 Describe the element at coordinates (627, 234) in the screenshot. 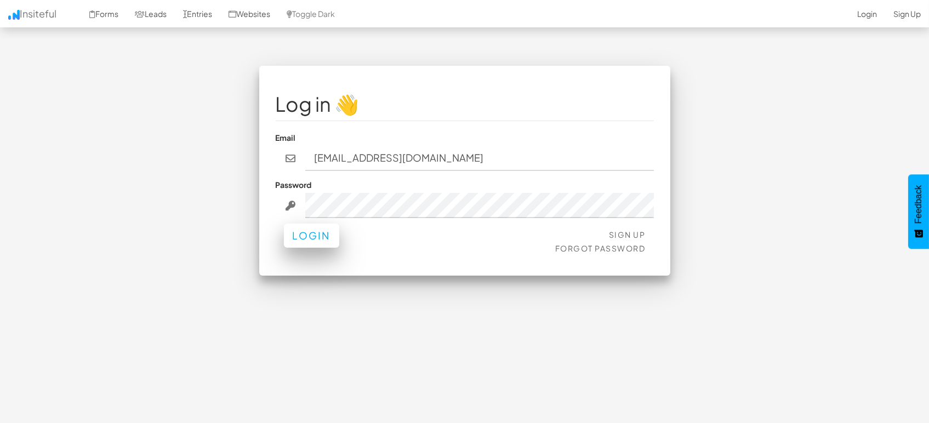

I see `a: Sign Up` at that location.